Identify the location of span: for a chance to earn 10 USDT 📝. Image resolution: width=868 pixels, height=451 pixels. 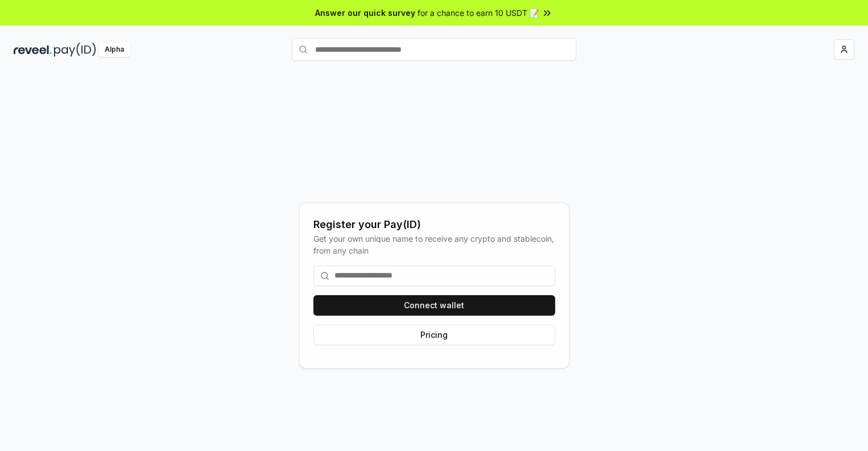
(479, 12).